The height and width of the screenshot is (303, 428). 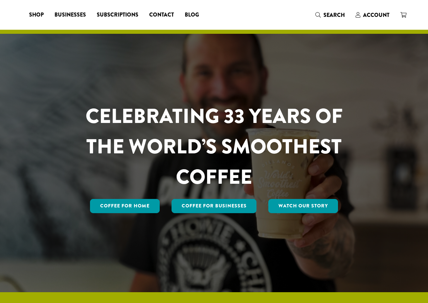 I want to click on span: Account, so click(x=376, y=15).